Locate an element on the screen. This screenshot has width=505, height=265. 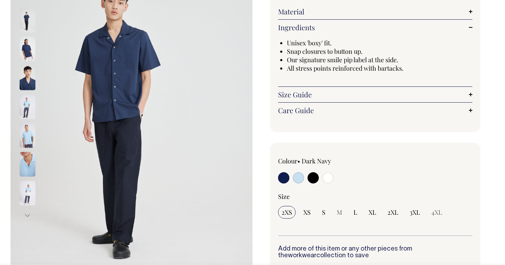
span: Unisex 'boxy' fit. is located at coordinates (310, 43).